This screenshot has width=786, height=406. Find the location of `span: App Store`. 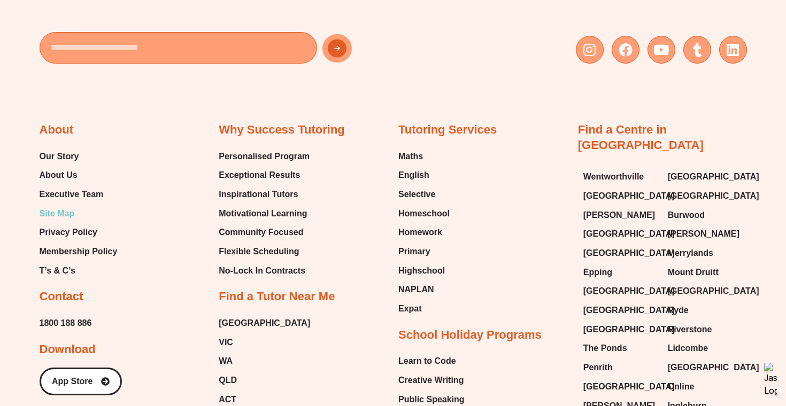

span: App Store is located at coordinates (72, 382).